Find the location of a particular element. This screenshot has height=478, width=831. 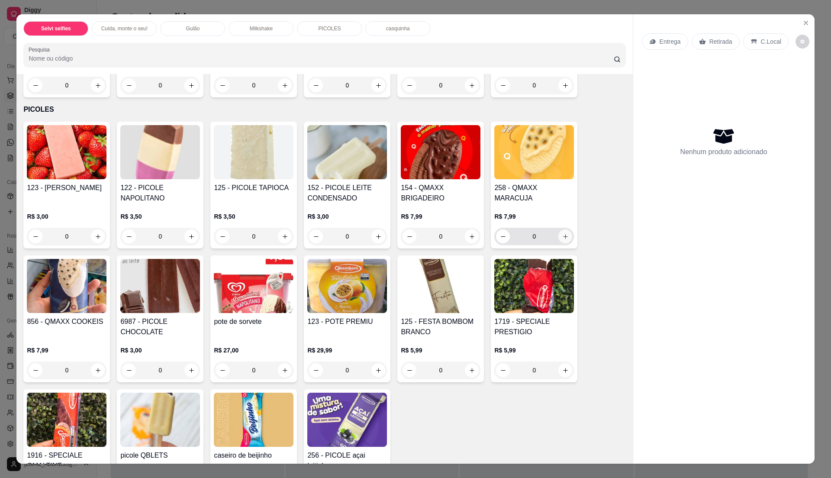

p: Retirada is located at coordinates (720, 42).